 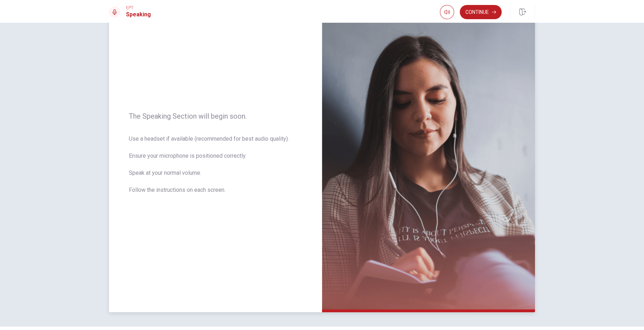 I want to click on span: Use a headset if available (recommended for best audio quality). Ensure your microphone is positi..., so click(x=216, y=169).